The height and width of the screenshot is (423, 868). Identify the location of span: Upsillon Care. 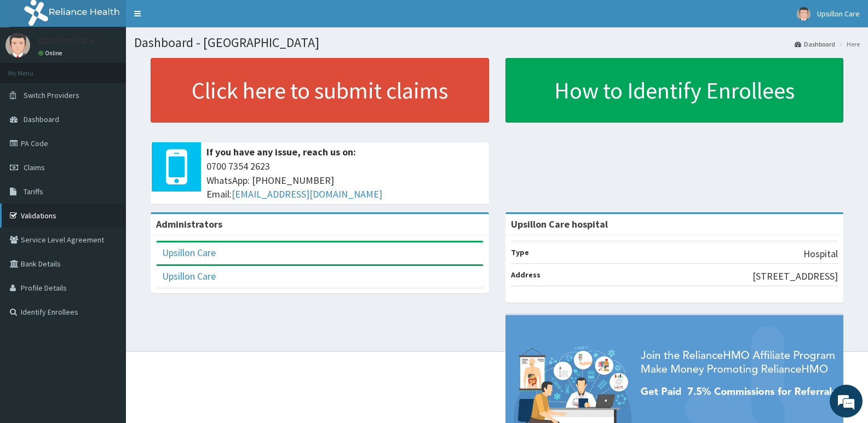
(838, 13).